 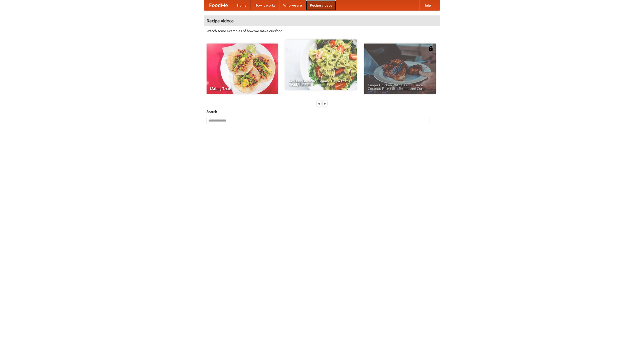 I want to click on a: Who we are, so click(x=292, y=5).